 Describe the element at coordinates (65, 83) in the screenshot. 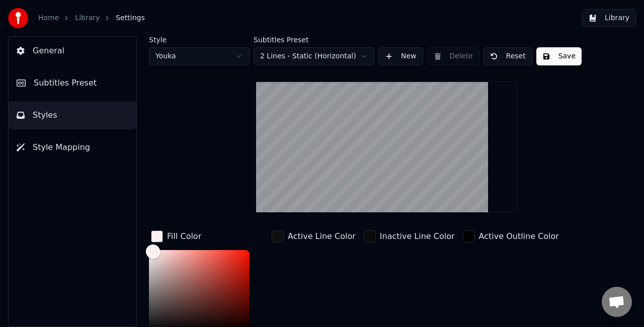

I see `span: Subtitles Preset` at that location.